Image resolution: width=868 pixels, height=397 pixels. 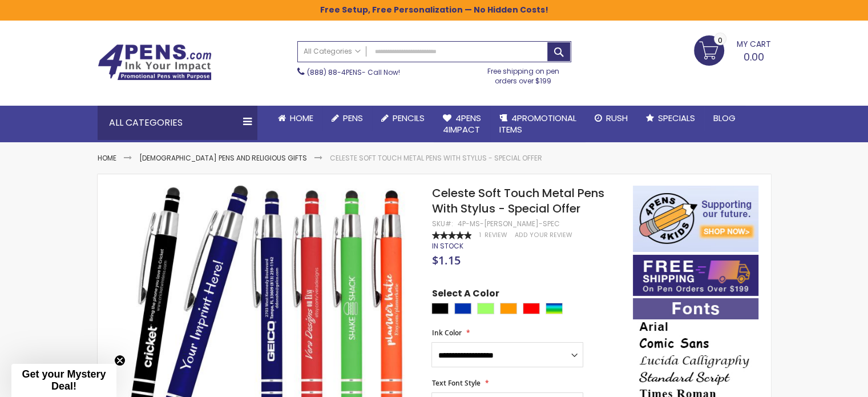 What do you see at coordinates (177, 122) in the screenshot?
I see `div: All Categories` at bounding box center [177, 122].